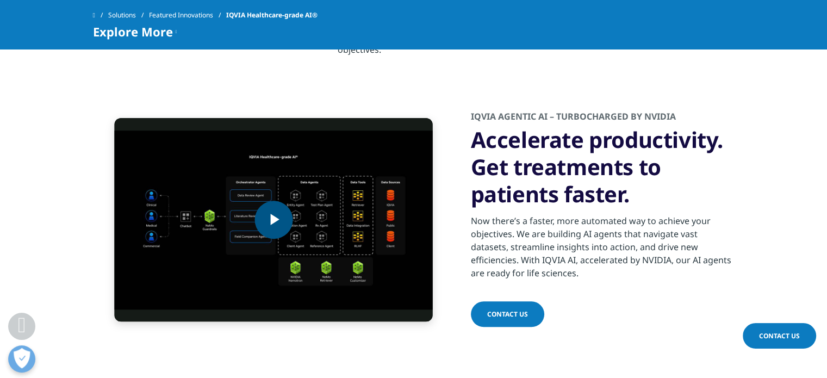 This screenshot has width=827, height=378. I want to click on a: Solutions, so click(128, 15).